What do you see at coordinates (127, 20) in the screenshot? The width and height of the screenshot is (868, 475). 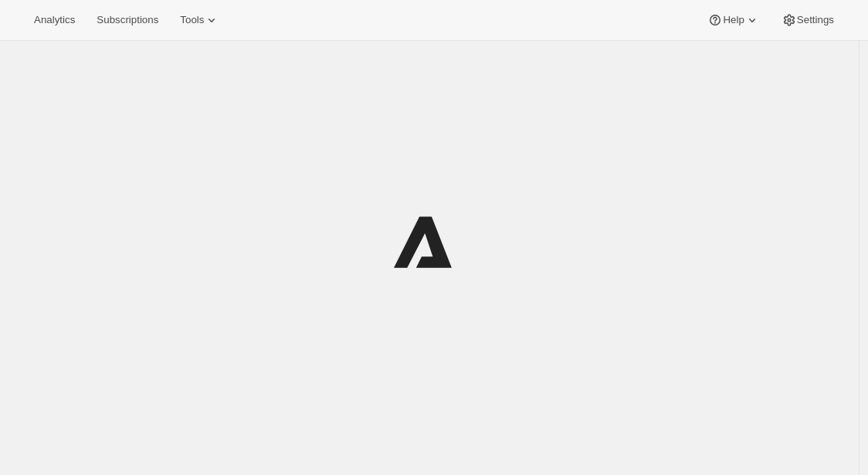 I see `span: Subscriptions` at bounding box center [127, 20].